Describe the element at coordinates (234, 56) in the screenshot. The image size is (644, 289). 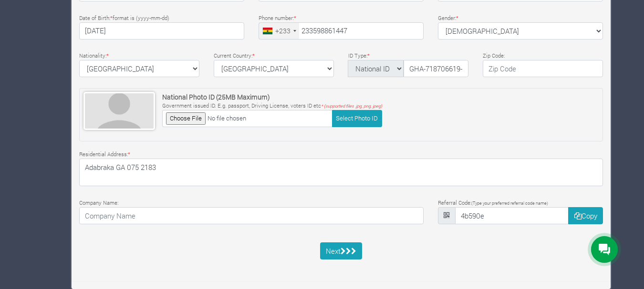
I see `label: Current Country:` at that location.